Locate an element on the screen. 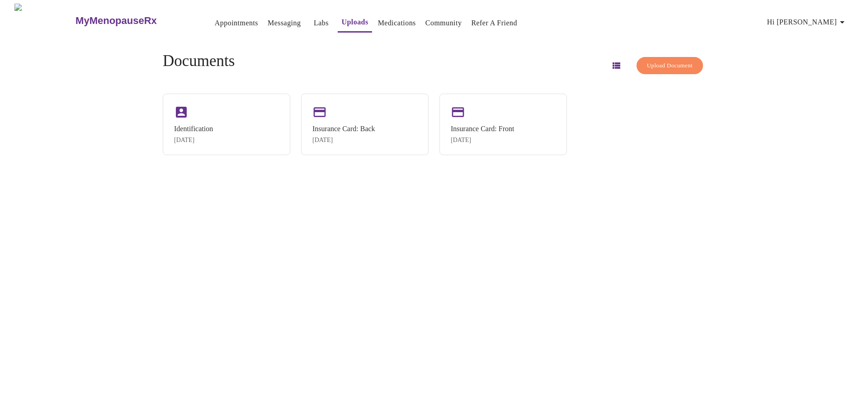  div: Identification is located at coordinates (193, 129).